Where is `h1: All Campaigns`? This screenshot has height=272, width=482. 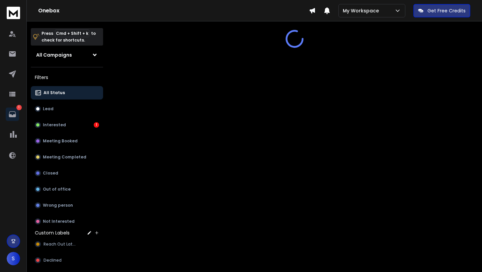 h1: All Campaigns is located at coordinates (54, 55).